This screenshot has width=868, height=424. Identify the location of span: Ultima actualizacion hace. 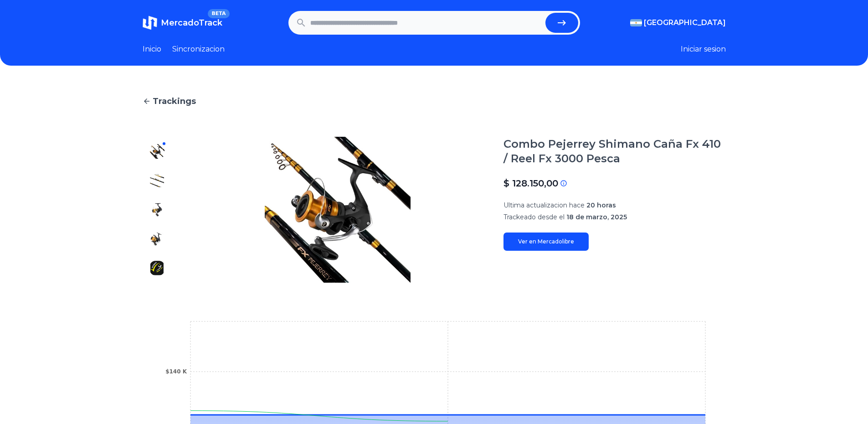
(544, 205).